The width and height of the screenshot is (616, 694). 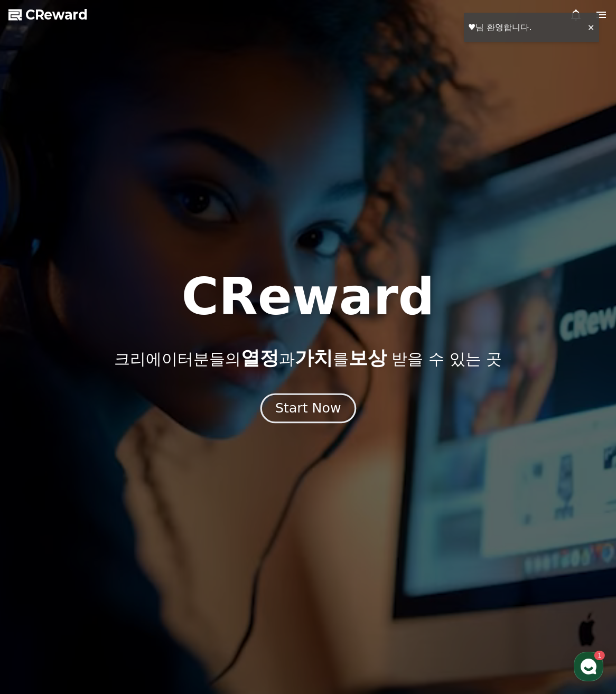 What do you see at coordinates (103, 348) in the screenshot?
I see `a: 1대화` at bounding box center [103, 348].